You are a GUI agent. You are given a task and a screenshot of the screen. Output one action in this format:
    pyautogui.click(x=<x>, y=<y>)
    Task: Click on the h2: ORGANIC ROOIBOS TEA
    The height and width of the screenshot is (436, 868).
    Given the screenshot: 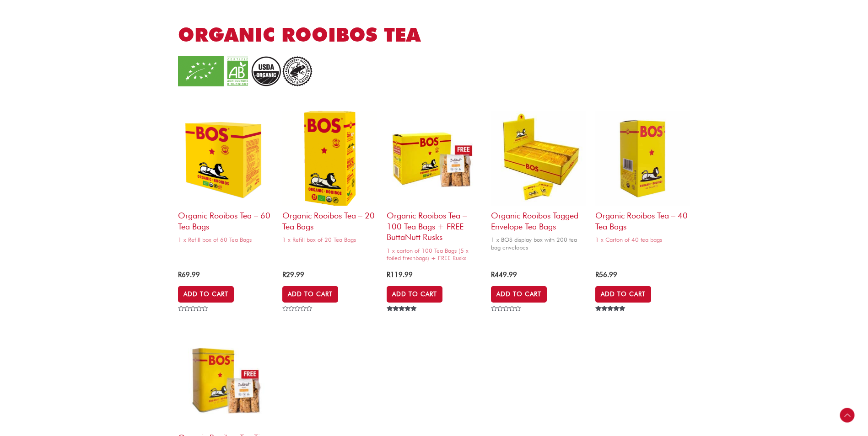 What is the action you would take?
    pyautogui.click(x=314, y=35)
    